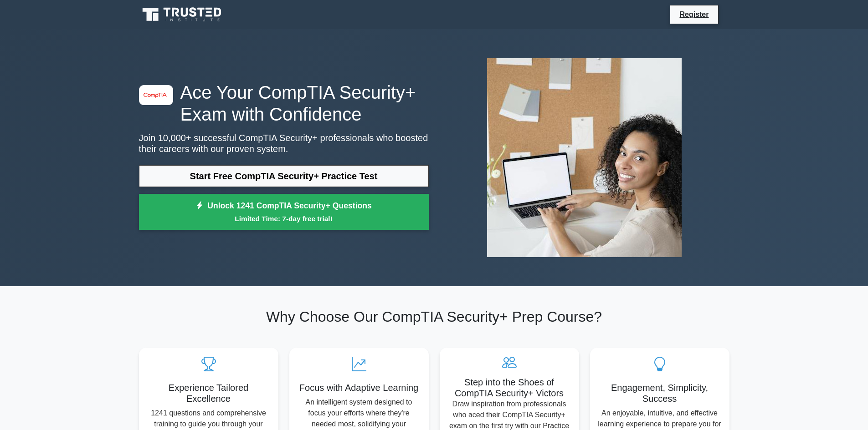  Describe the element at coordinates (509, 388) in the screenshot. I see `h5: Step into the Shoes of CompTIA Security+ Victors` at that location.